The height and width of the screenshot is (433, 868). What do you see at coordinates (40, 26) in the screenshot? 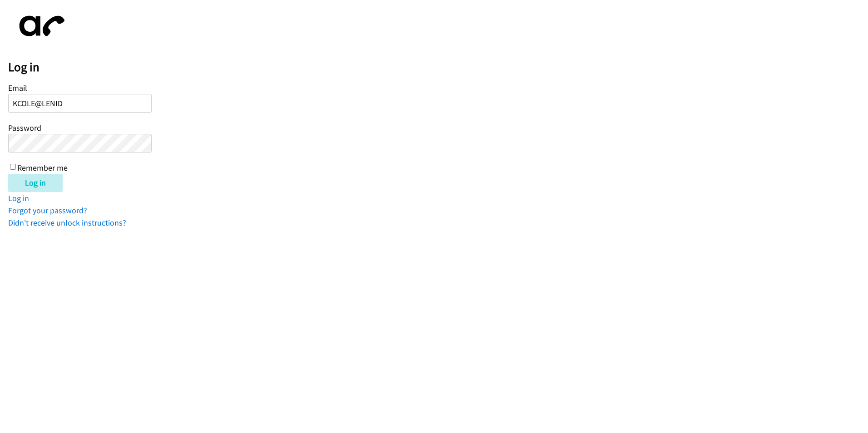
I see `img: aphone-8a226864a2ddd6a5e75d1ebefc011f4aa8f32683c2d82f3fb0802fe031f96514.svg` at bounding box center [40, 26].